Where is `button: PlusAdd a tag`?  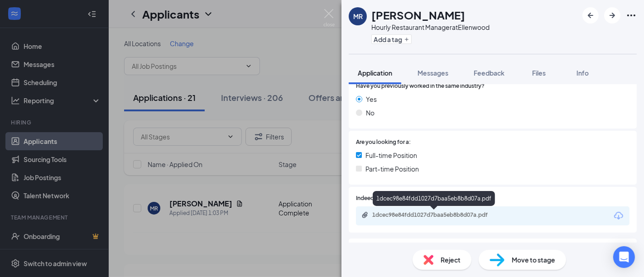 button: PlusAdd a tag is located at coordinates (392, 39).